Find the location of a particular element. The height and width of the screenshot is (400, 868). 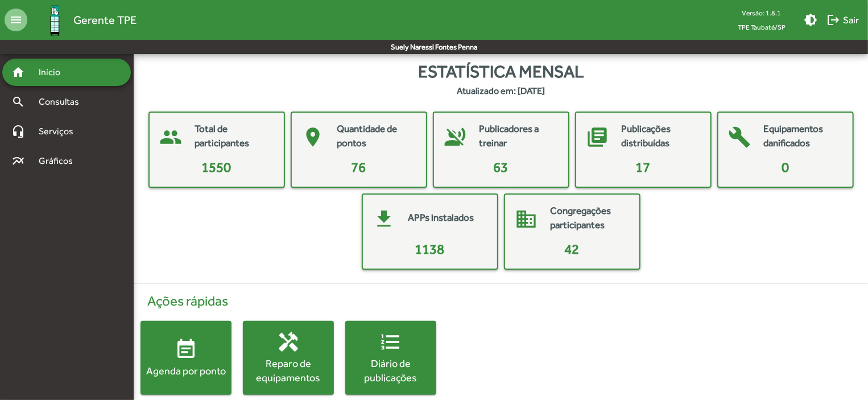

img: Logo is located at coordinates (54, 20).